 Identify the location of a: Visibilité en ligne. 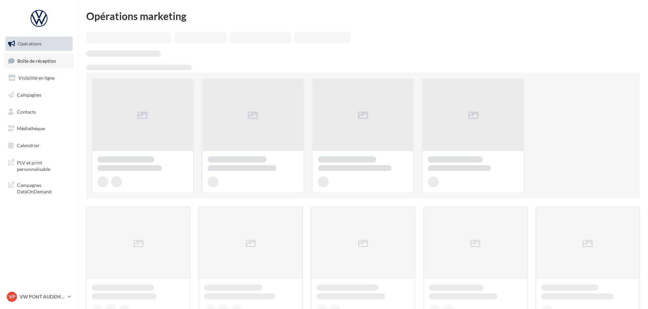
(39, 78).